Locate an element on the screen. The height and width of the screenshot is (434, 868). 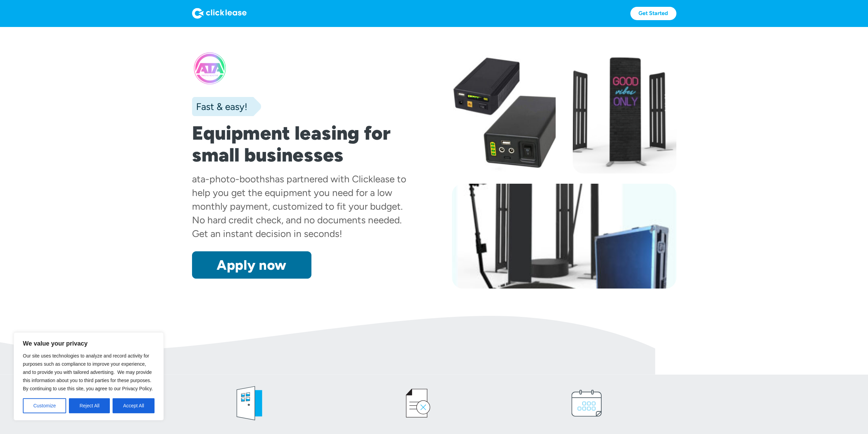
p: We value your privacy is located at coordinates (89, 343).